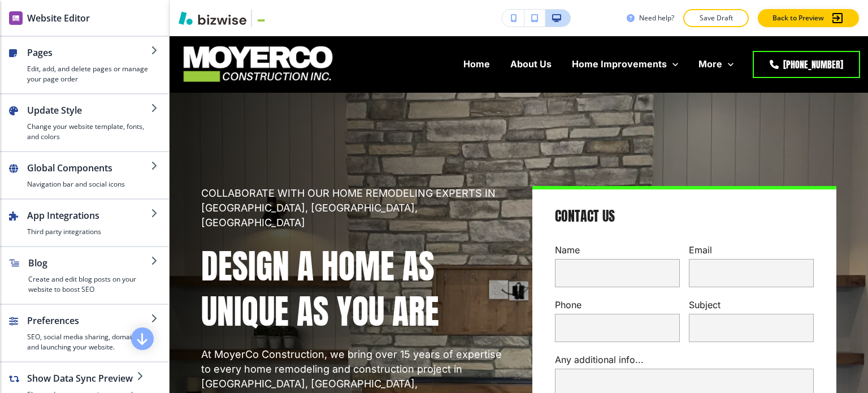 This screenshot has height=393, width=868. Describe the element at coordinates (89, 52) in the screenshot. I see `h2: Pages` at that location.